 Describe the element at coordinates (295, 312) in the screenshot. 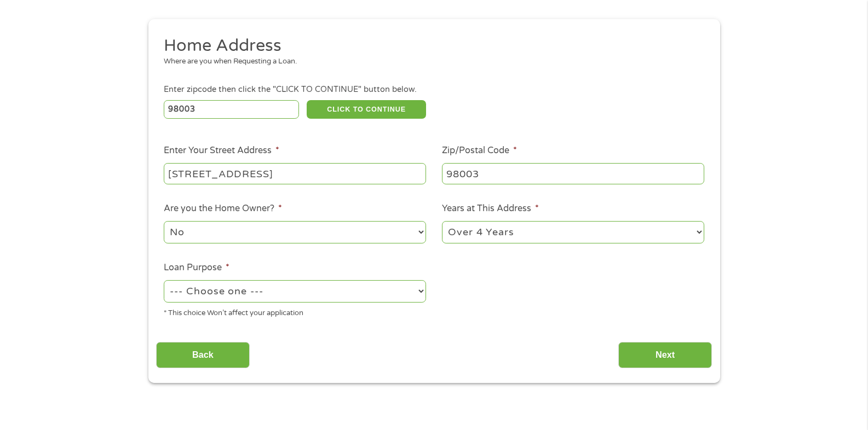

I see `div: * This choice Won’t affect your application` at that location.